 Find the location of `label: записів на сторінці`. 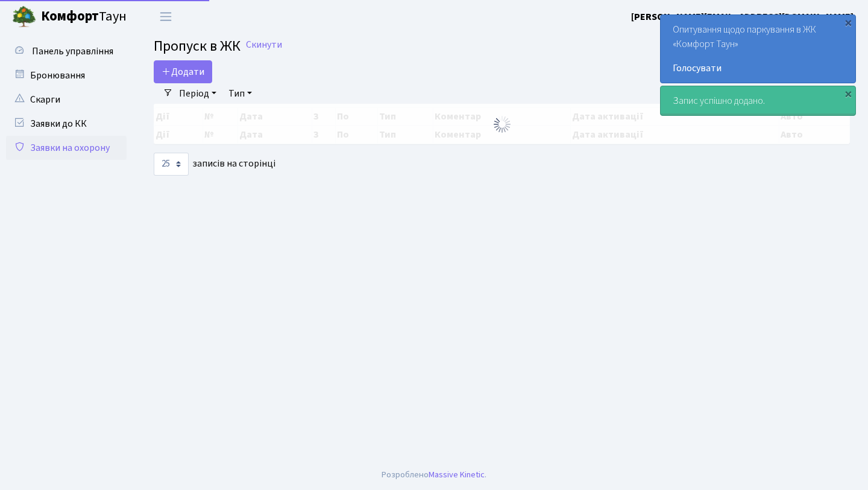

label: записів на сторінці is located at coordinates (215, 164).